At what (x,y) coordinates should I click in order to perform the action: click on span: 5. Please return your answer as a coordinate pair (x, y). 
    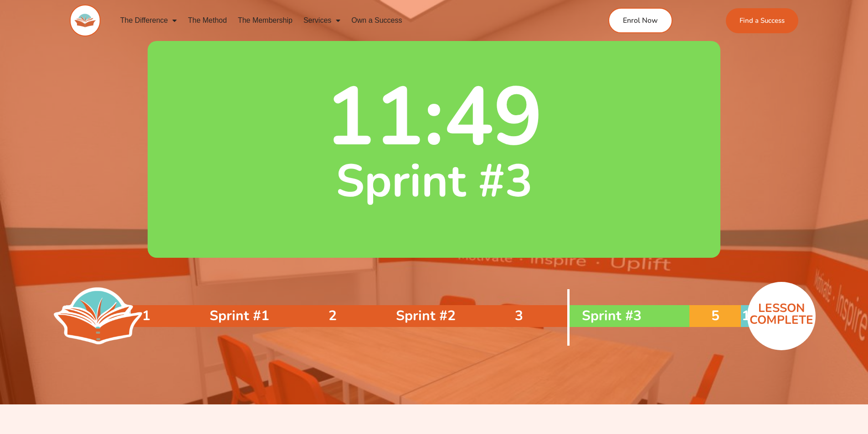
    Looking at the image, I should click on (715, 316).